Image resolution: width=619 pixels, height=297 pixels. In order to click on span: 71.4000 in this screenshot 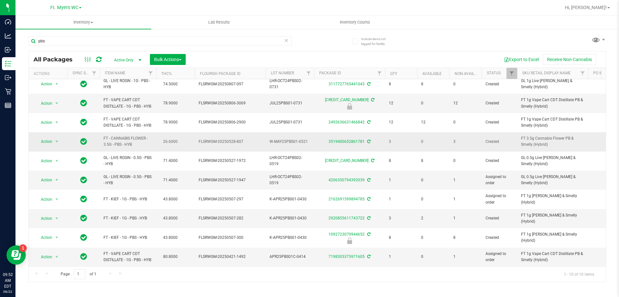, I will do `click(170, 180)`.